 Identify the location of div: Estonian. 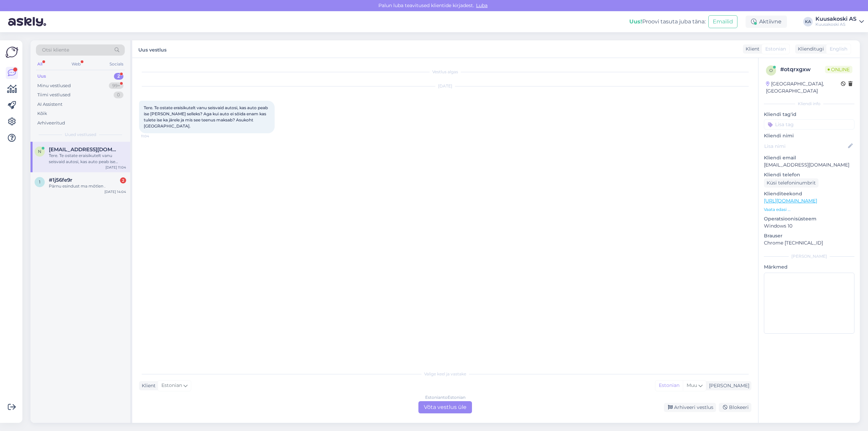
(669, 386).